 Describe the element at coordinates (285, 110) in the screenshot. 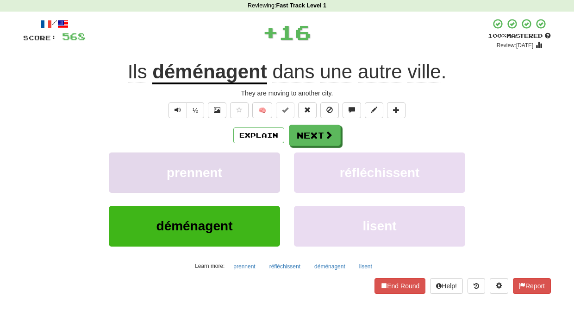

I see `button: Set this sentence to 100% Mastered (alt+m)` at that location.